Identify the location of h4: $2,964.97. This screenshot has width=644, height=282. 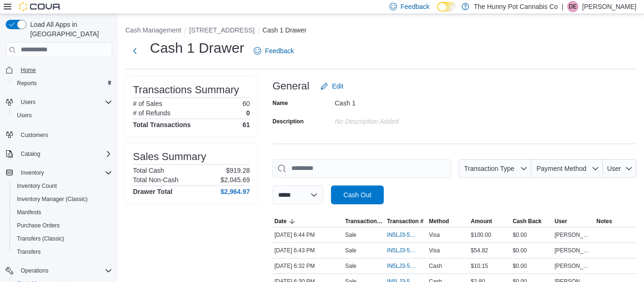
(235, 192).